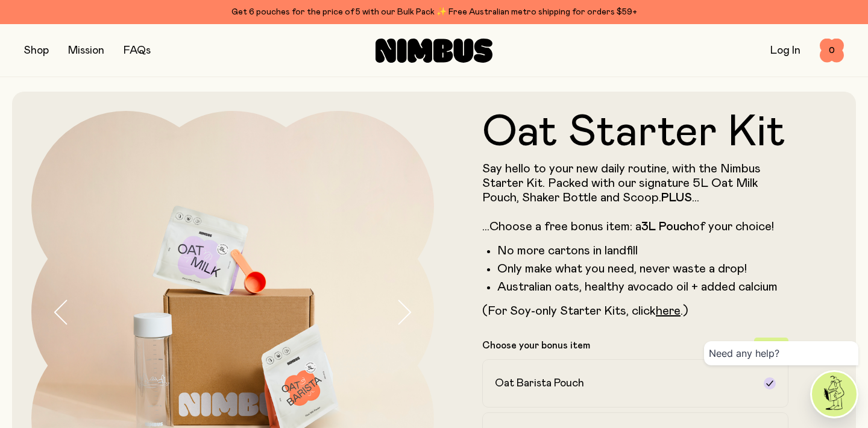  I want to click on strong: Pouch, so click(676, 227).